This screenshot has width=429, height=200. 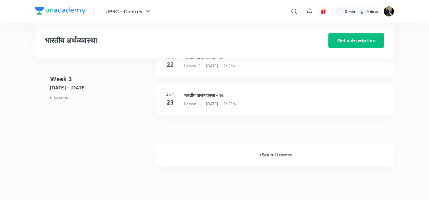 What do you see at coordinates (323, 11) in the screenshot?
I see `img: avatar` at bounding box center [323, 11].